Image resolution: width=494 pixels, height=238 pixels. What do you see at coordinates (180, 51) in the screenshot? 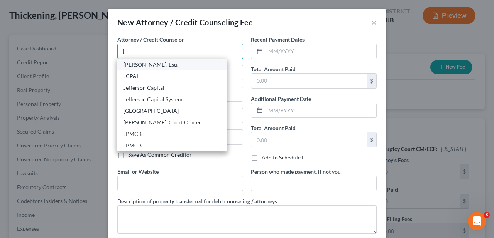
I see `input: Search creditor by name...` at bounding box center [180, 51].